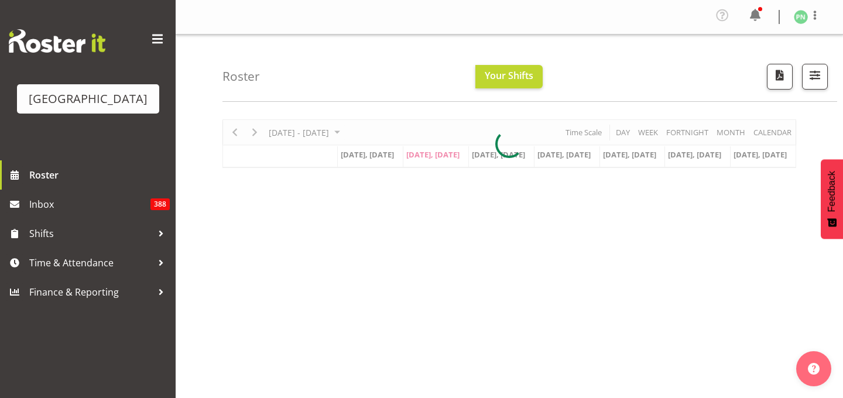  What do you see at coordinates (91, 292) in the screenshot?
I see `span: Finance & Reporting` at bounding box center [91, 292].